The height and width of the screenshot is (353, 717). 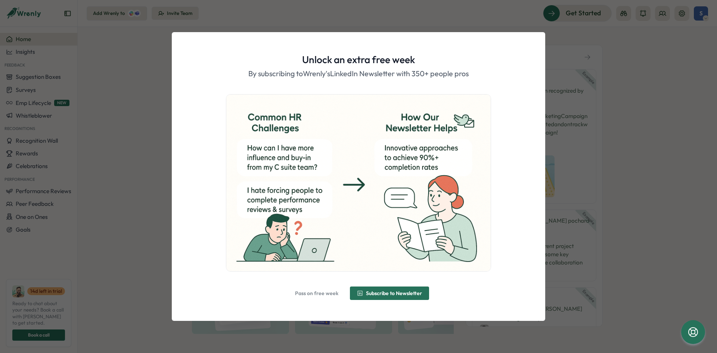 I want to click on button: Pass on free week, so click(x=317, y=293).